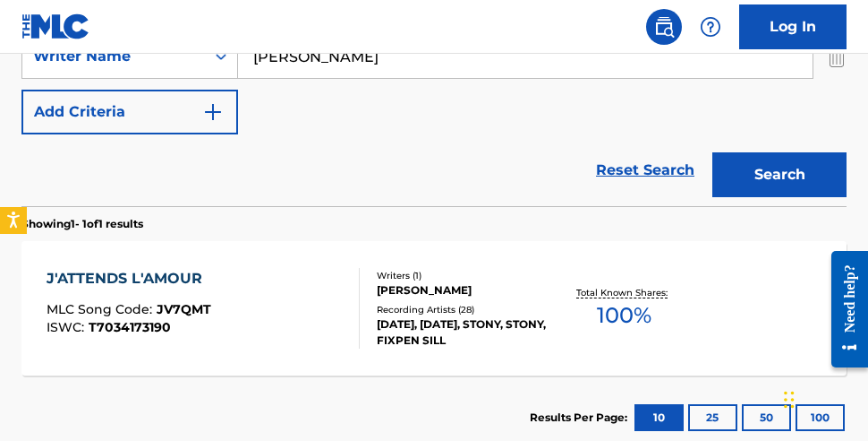 The image size is (868, 441). Describe the element at coordinates (836, 56) in the screenshot. I see `img: Delete Criterion` at that location.